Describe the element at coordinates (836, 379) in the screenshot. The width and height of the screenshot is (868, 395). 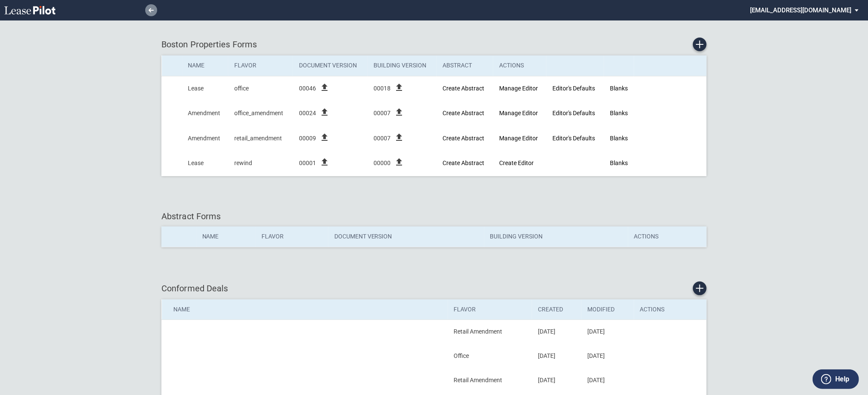
I see `button: Help` at that location.